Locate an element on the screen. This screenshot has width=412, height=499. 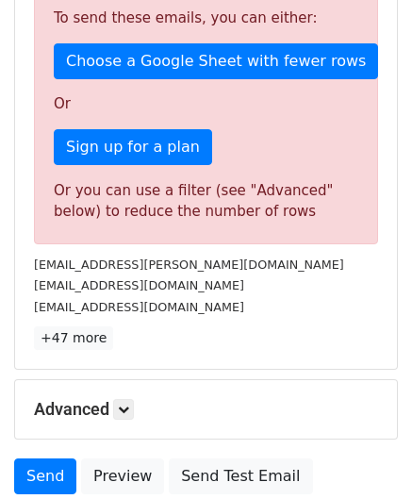
a: Send is located at coordinates (45, 476).